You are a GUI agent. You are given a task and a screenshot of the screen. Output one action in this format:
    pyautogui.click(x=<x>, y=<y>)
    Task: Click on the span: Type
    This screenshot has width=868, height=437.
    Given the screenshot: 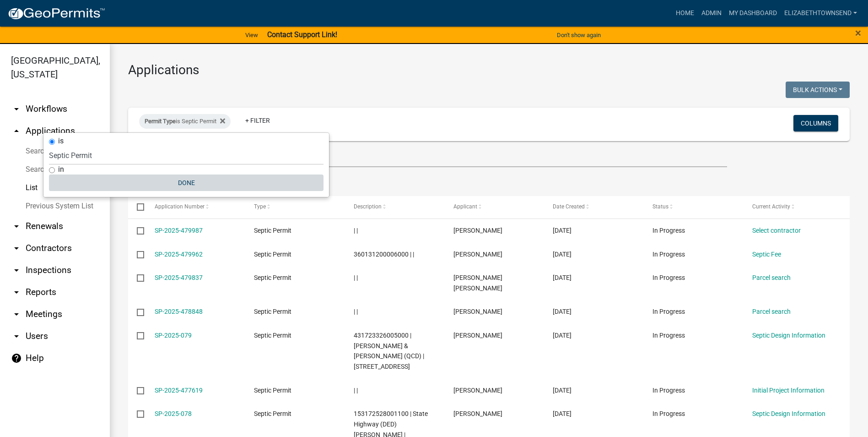 What is the action you would take?
    pyautogui.click(x=260, y=206)
    